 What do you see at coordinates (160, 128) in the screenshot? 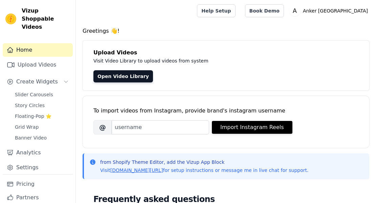
I see `input: username` at bounding box center [160, 128].